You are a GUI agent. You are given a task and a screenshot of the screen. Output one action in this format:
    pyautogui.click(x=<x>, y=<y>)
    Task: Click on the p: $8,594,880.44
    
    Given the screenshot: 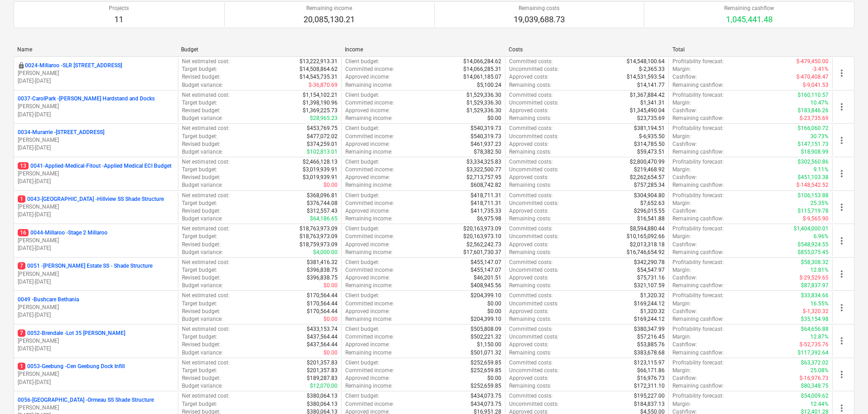 What is the action you would take?
    pyautogui.click(x=647, y=229)
    